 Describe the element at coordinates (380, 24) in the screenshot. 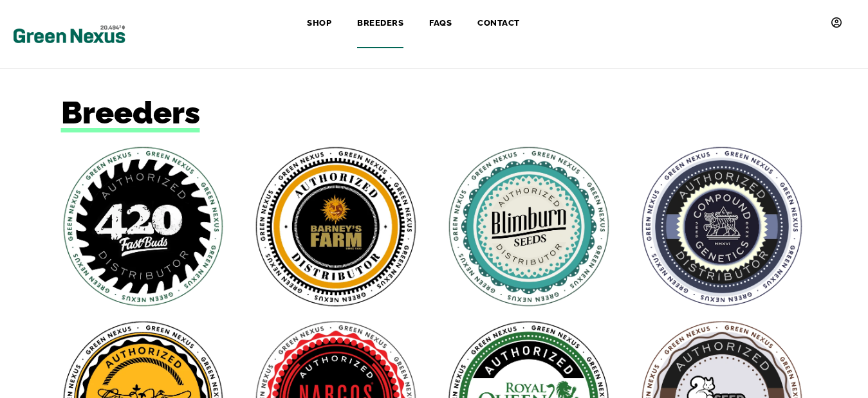

I see `a: Breeders` at that location.